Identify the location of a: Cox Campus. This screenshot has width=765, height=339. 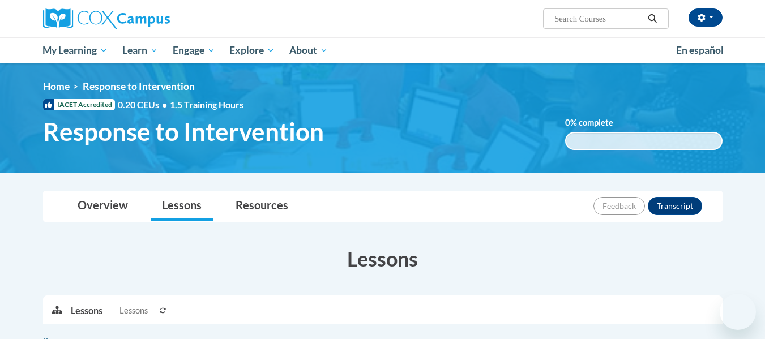
(151, 19).